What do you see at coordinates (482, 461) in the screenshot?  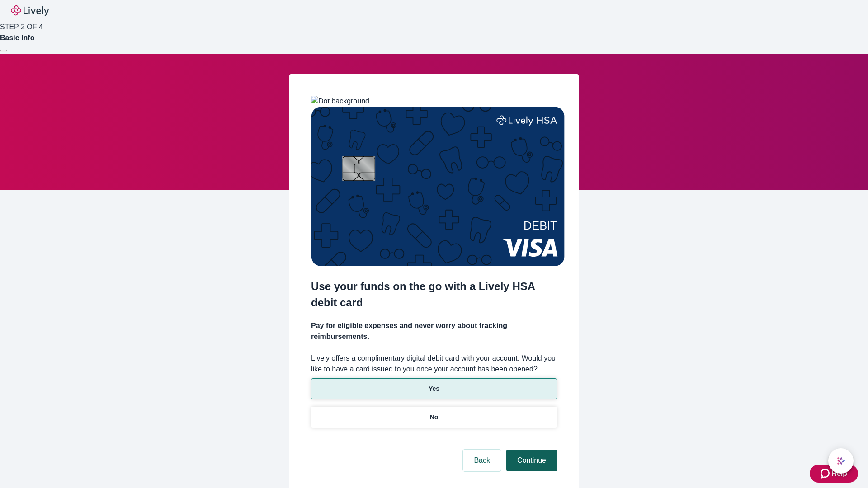 I see `button: Back` at bounding box center [482, 461].